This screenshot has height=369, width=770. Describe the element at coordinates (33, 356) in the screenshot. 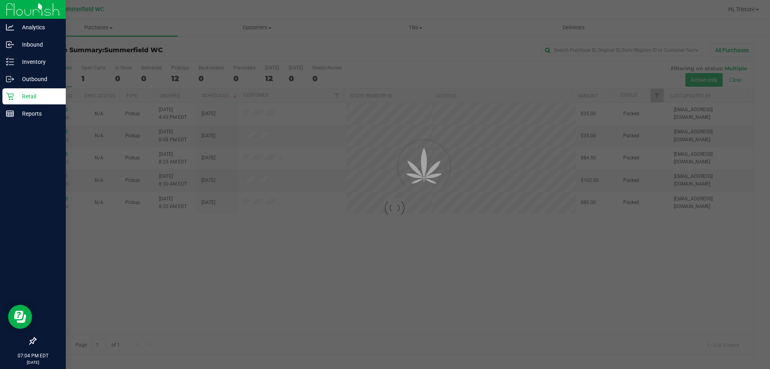

I see `p: 07:04 PM EDT` at that location.